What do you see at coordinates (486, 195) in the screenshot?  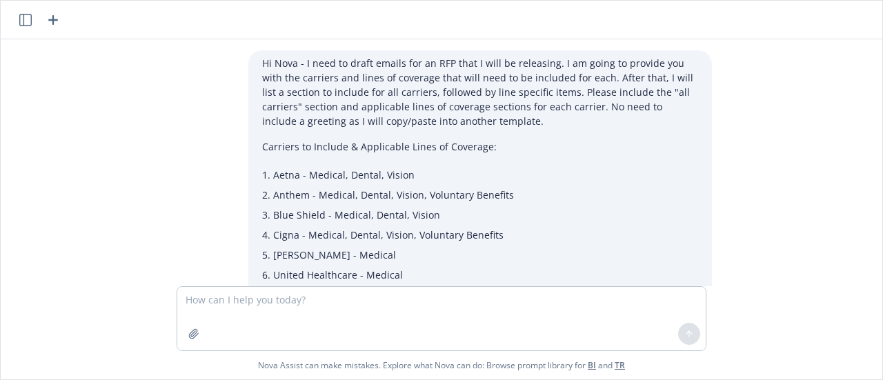 I see `li: Anthem - Medical, Dental, Vision, Voluntary Benefits` at bounding box center [486, 195].